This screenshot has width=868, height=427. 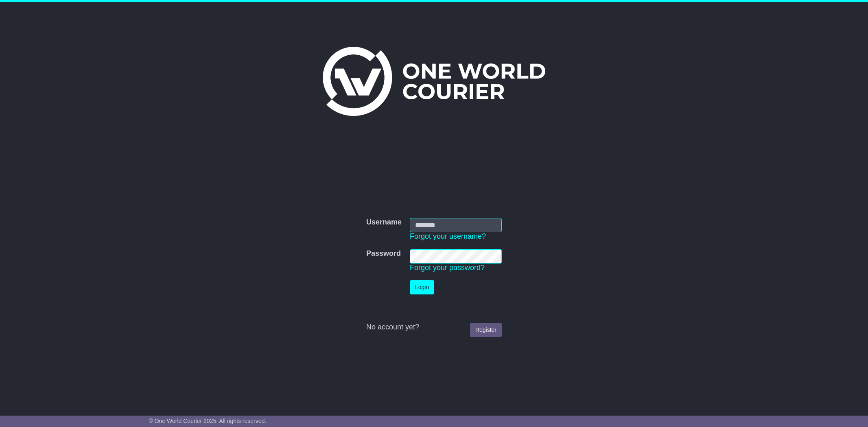 I want to click on button: Login, so click(x=422, y=287).